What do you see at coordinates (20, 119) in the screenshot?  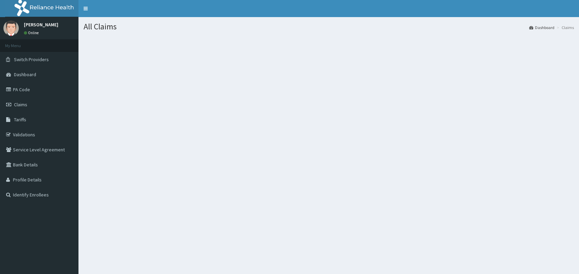 I see `span: Tariffs` at bounding box center [20, 119].